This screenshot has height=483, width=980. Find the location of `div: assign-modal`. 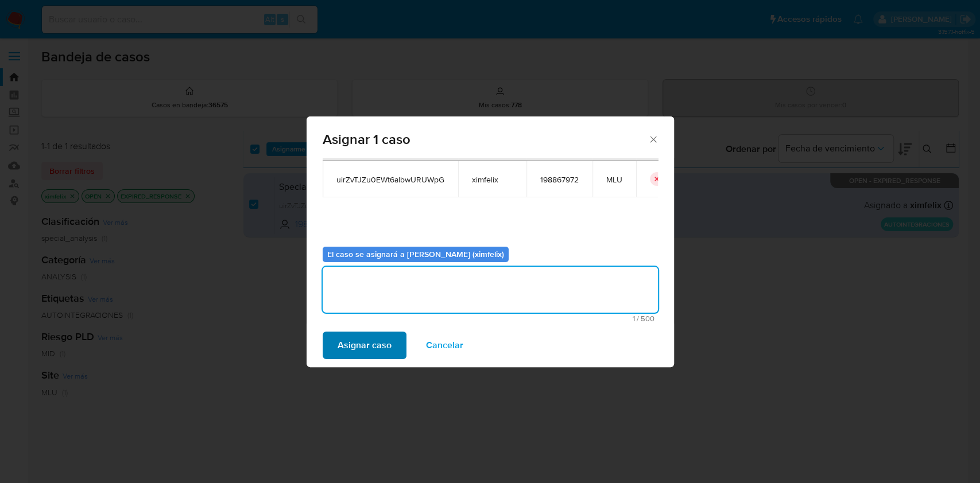

div: assign-modal is located at coordinates (490, 241).